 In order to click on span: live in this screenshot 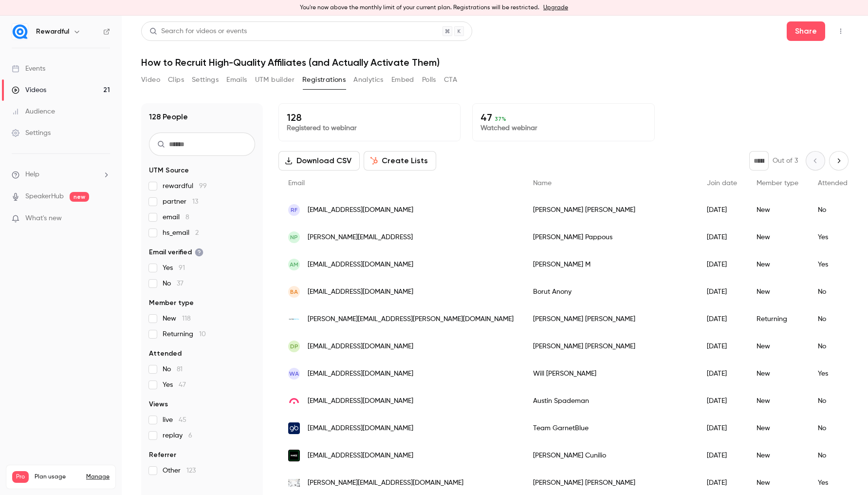, I will do `click(174, 420)`.